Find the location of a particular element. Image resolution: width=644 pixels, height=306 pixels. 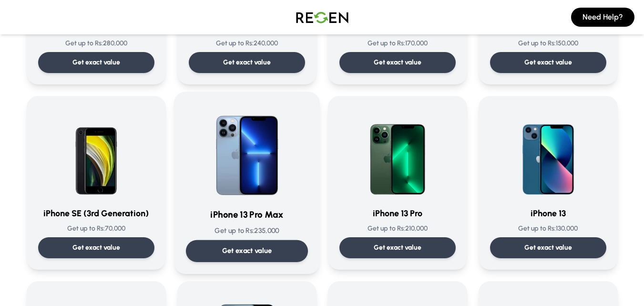

h3: iPhone 13 Pro Max is located at coordinates (246, 215).